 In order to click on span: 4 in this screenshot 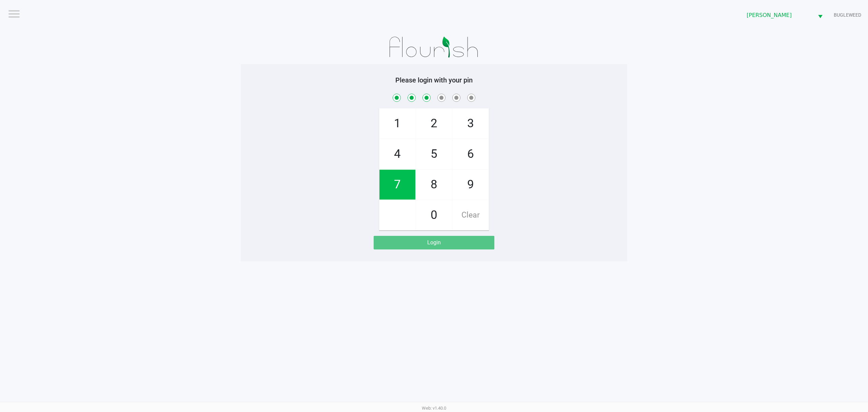, I will do `click(397, 154)`.